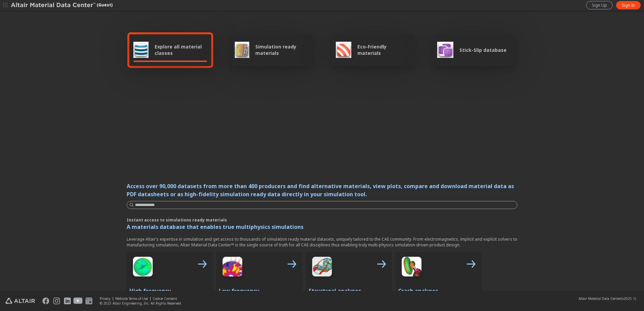 The image size is (644, 311). I want to click on a: Cookie Consent, so click(165, 299).